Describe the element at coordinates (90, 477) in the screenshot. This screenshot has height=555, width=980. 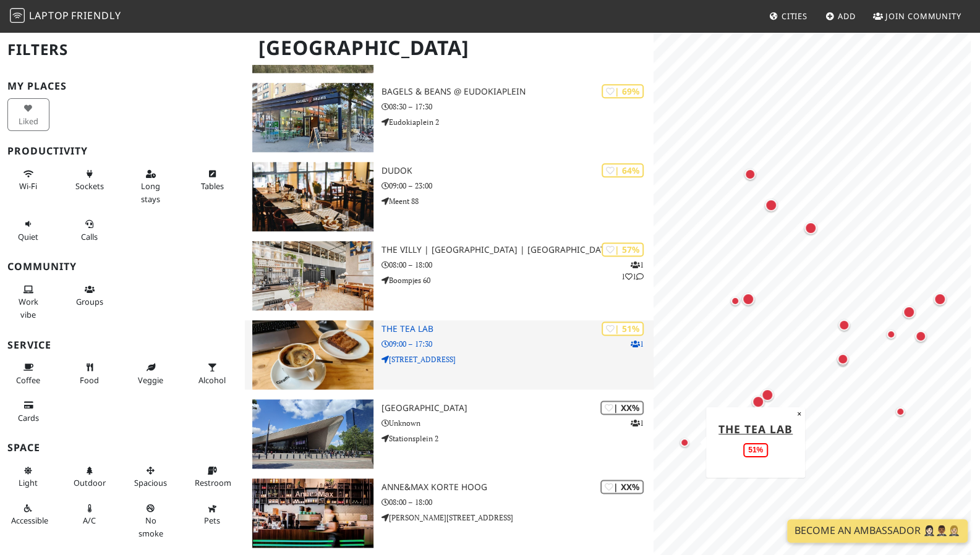
I see `button: Outdoor` at that location.